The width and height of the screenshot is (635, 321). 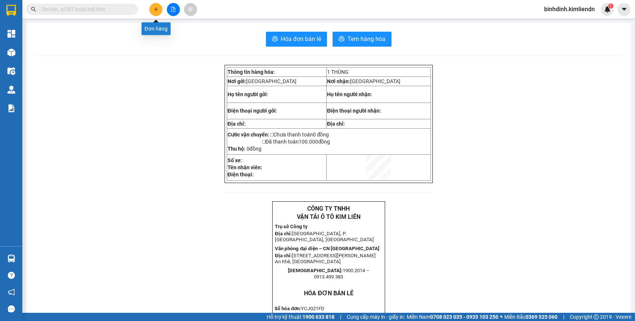 I want to click on span: Hóa đơn bán lẻ, so click(x=301, y=39).